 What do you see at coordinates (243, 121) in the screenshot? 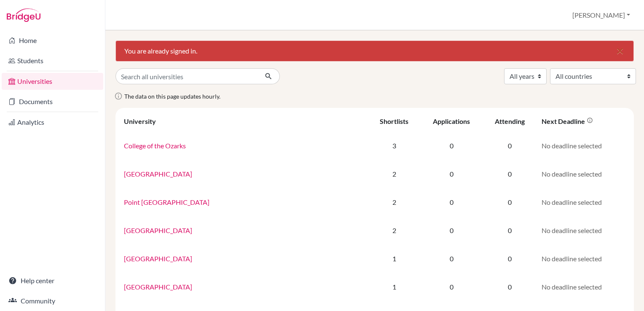
I see `th: University` at bounding box center [243, 121].